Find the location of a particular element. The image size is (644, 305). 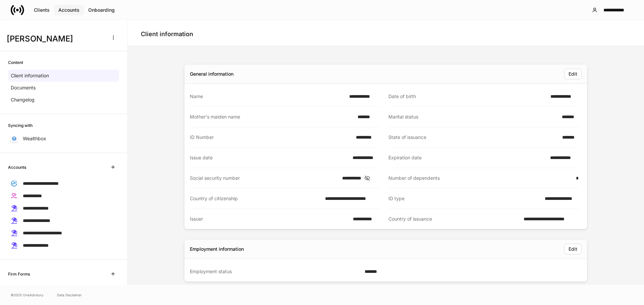

div: State of issuance is located at coordinates (473, 137).